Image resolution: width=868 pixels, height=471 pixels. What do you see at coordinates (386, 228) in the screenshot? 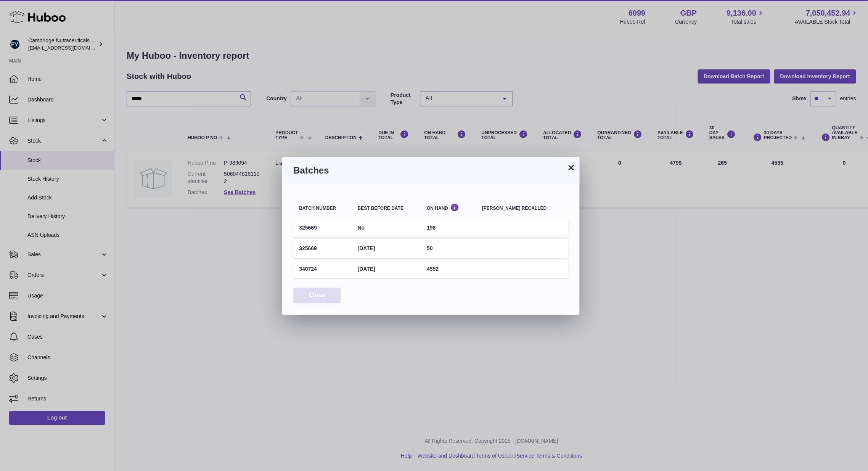
I see `td: No` at bounding box center [386, 228].